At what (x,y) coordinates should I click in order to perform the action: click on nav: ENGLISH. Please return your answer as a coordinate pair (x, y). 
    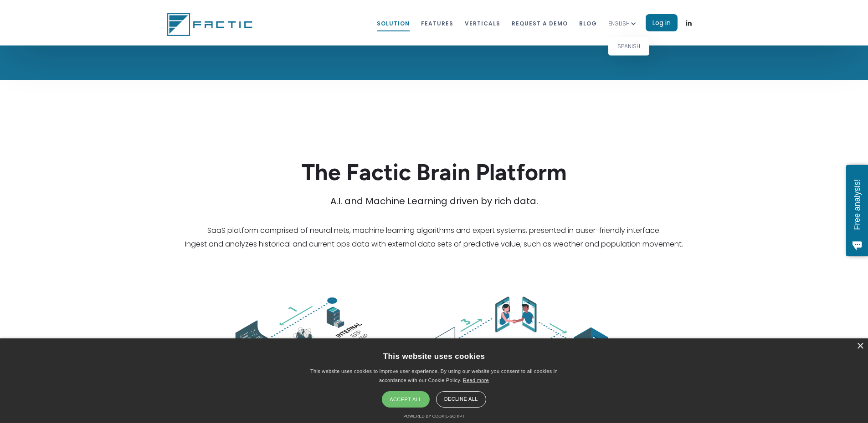
    Looking at the image, I should click on (629, 47).